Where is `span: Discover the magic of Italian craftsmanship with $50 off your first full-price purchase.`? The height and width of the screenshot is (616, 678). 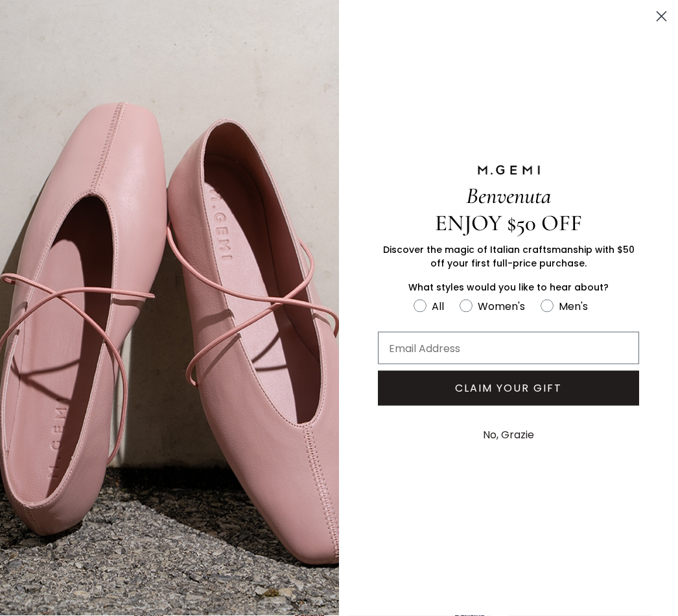
span: Discover the magic of Italian craftsmanship with $50 off your first full-price purchase. is located at coordinates (509, 256).